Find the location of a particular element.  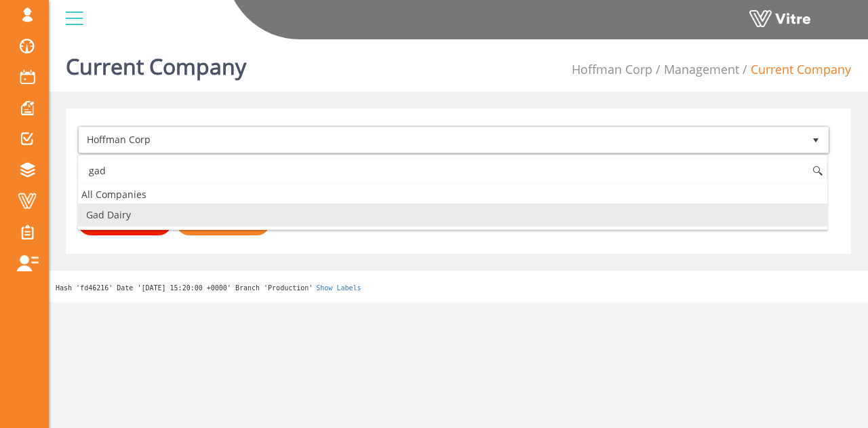

div: All Companies is located at coordinates (452, 194).